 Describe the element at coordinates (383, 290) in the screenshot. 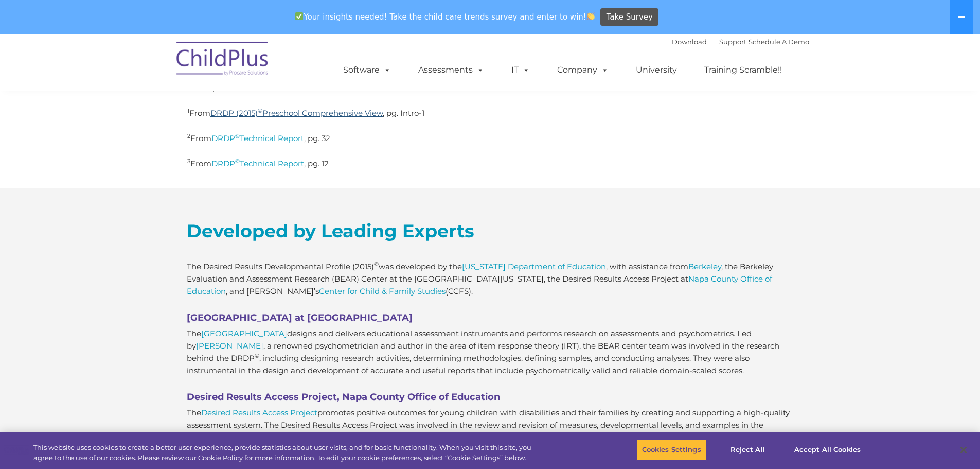

I see `a: Center for Child & Family Studies` at that location.